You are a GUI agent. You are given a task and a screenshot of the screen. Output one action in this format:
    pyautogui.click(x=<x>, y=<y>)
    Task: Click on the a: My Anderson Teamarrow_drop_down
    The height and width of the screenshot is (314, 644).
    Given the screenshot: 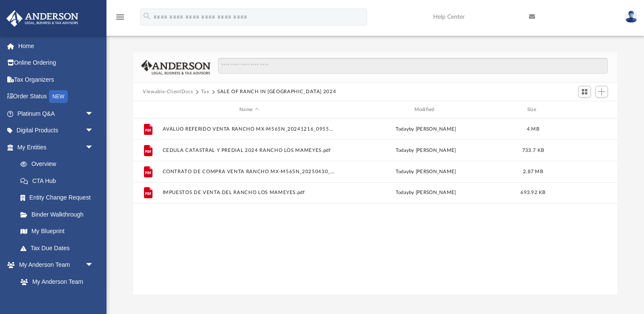 What is the action you would take?
    pyautogui.click(x=54, y=265)
    